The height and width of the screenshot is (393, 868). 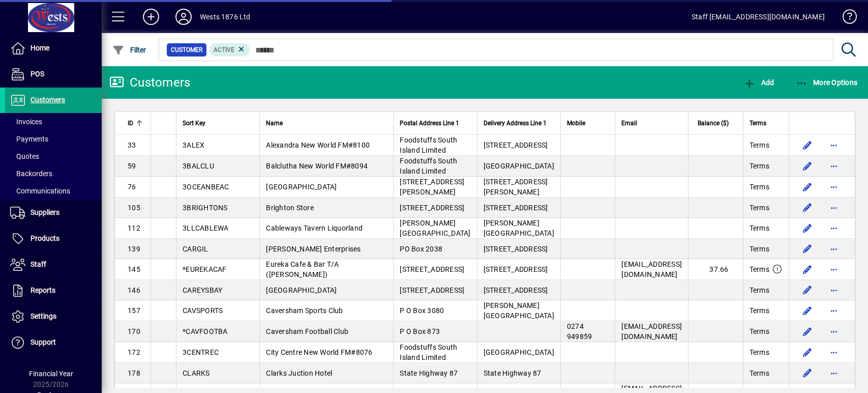 What do you see at coordinates (37, 73) in the screenshot?
I see `span: POS` at bounding box center [37, 73].